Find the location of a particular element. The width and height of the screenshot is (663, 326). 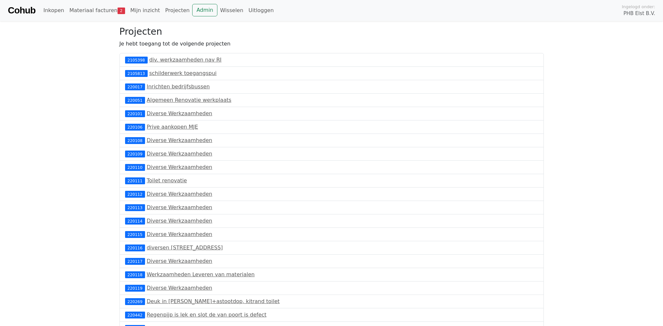

a: Mijn inzicht is located at coordinates (145, 10).